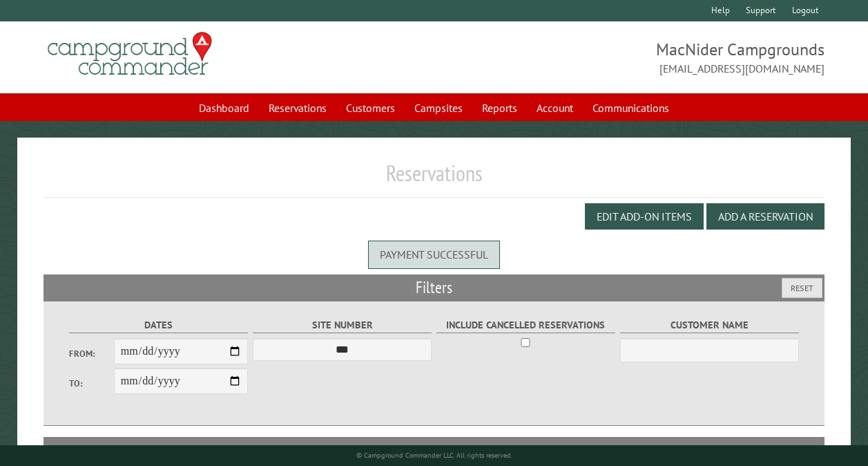  What do you see at coordinates (91, 353) in the screenshot?
I see `label: From:` at bounding box center [91, 353].